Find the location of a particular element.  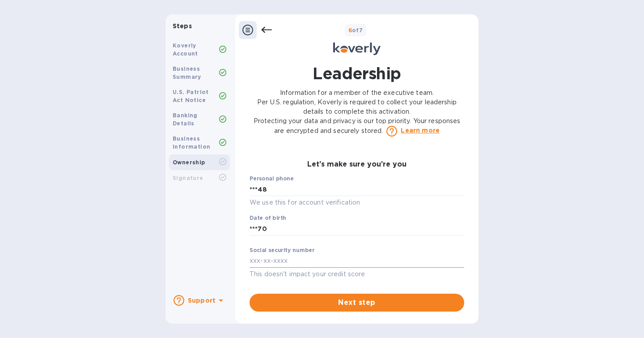

h1: Leadership is located at coordinates (357, 74).